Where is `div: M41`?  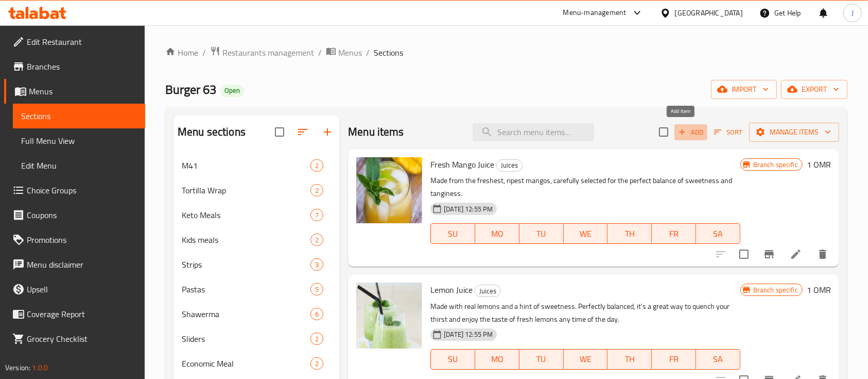
div: M41 is located at coordinates (246, 165).